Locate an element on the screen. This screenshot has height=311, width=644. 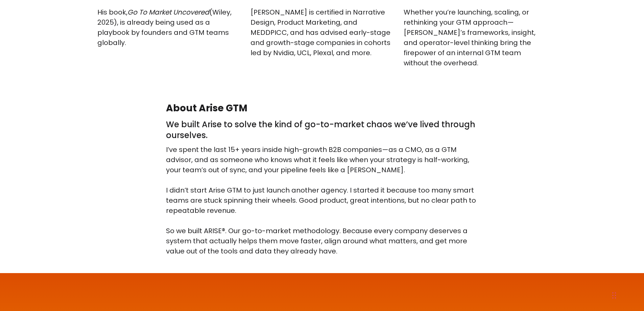
div: Drag is located at coordinates (614, 296).